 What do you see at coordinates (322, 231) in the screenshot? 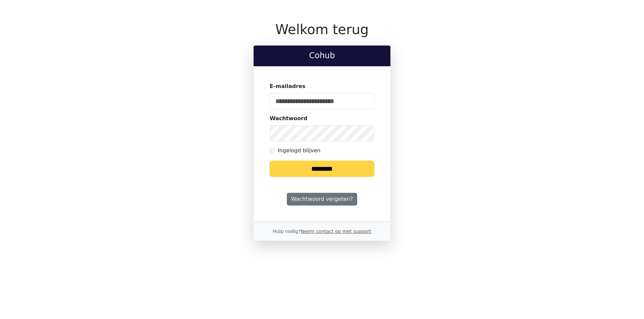
I see `small: Hulp nodig?` at bounding box center [322, 231].